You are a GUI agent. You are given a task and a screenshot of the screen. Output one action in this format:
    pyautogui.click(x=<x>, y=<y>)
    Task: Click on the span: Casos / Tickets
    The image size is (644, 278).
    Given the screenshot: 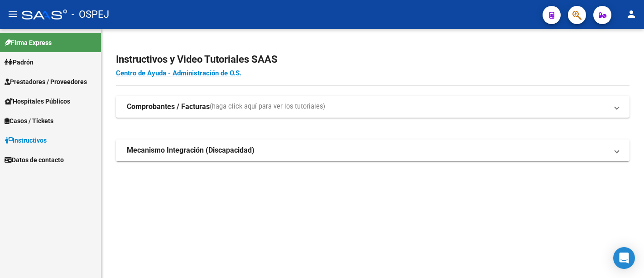 What is the action you would take?
    pyautogui.click(x=29, y=121)
    